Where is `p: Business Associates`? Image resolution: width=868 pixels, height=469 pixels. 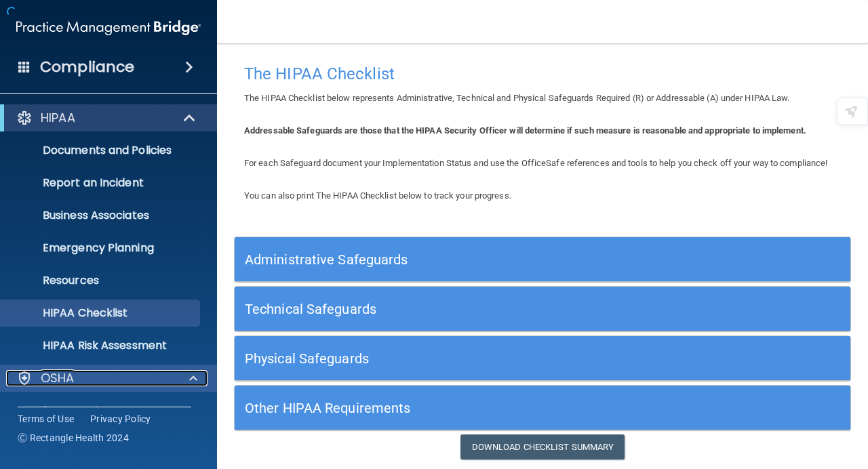 p: Business Associates is located at coordinates (101, 216).